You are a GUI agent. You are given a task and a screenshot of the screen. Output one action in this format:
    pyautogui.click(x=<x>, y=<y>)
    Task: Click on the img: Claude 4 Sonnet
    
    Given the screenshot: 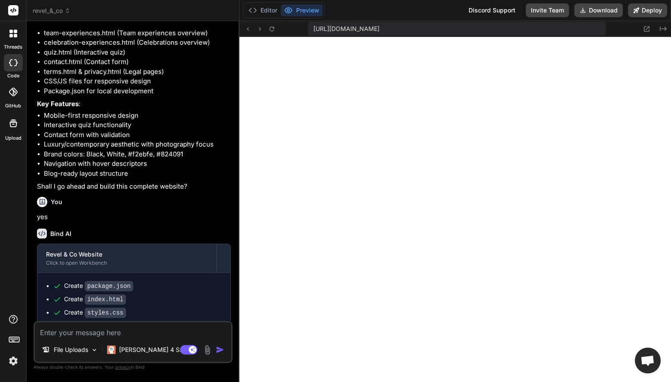 What is the action you would take?
    pyautogui.click(x=111, y=350)
    